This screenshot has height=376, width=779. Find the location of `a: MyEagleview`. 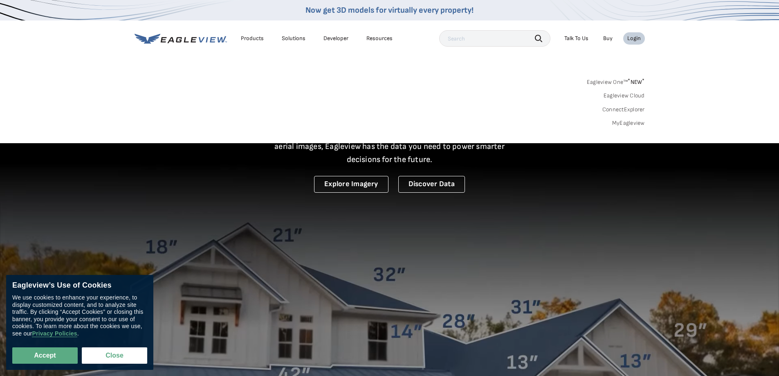

a: MyEagleview is located at coordinates (629, 123).